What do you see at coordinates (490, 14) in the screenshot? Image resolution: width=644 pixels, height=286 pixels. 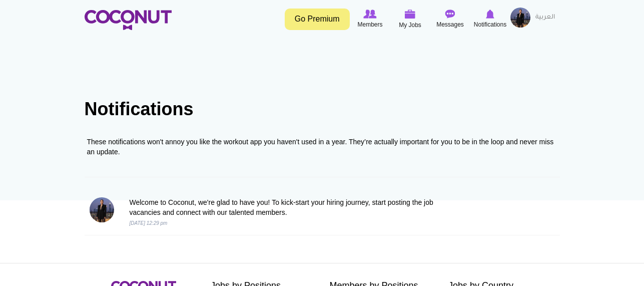 I see `img: Notifications` at bounding box center [490, 14].